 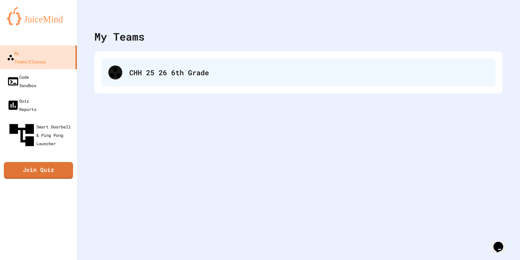 I want to click on div: Quiz Reports, so click(x=22, y=105).